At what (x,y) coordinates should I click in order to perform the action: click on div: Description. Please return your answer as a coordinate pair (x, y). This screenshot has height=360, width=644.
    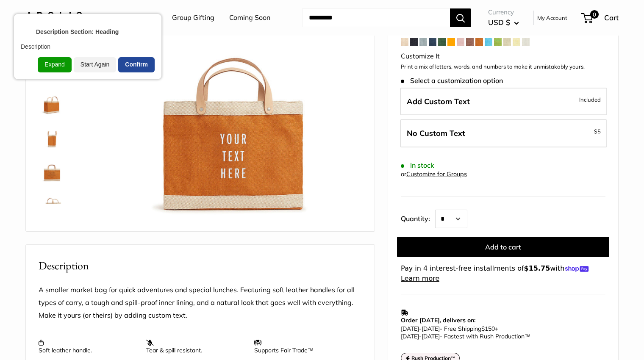
    Looking at the image, I should click on (87, 47).